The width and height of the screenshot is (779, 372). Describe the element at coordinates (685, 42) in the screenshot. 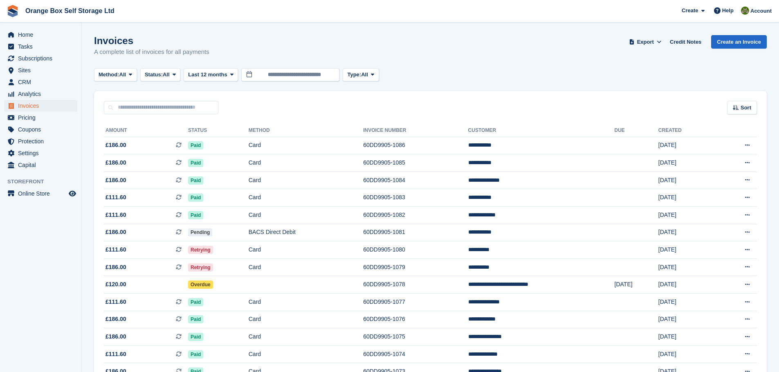

I see `a: Credit Notes` at that location.